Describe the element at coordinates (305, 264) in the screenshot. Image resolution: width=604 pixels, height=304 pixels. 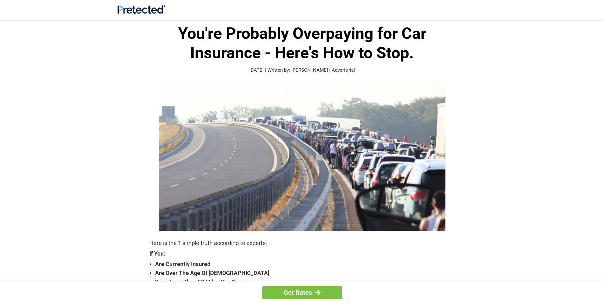
I see `strong: Are Currently Insured` at that location.